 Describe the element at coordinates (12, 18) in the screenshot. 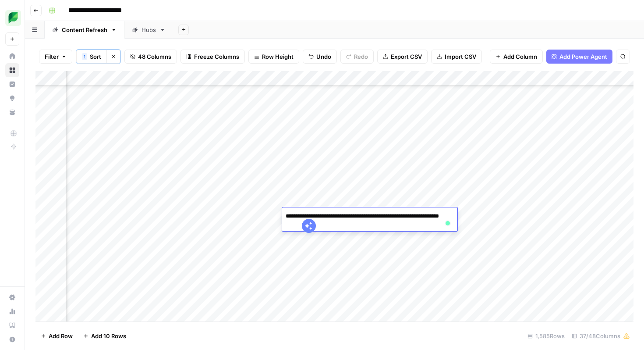

I see `button: Workspace: SproutSocial` at that location.